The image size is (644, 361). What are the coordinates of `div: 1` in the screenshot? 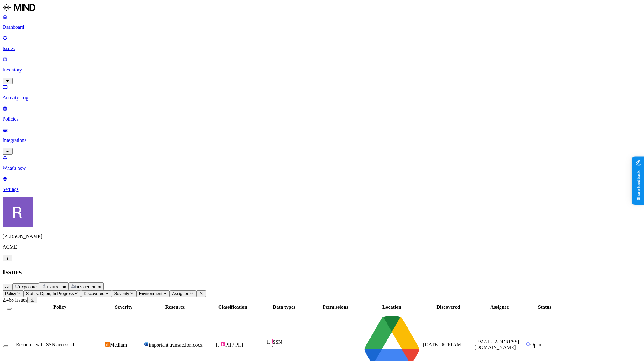 It's located at (291, 348).